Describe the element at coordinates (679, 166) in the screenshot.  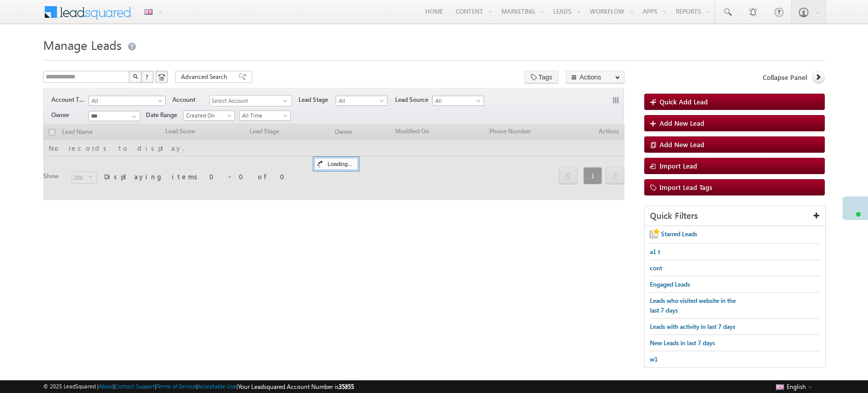
I see `span: Import Lead` at that location.